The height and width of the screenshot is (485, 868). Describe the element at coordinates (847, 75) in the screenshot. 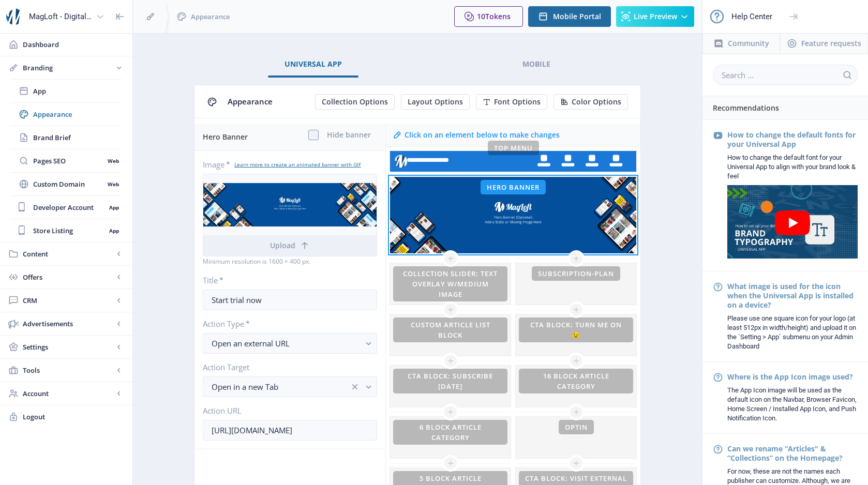

I see `button: search` at that location.